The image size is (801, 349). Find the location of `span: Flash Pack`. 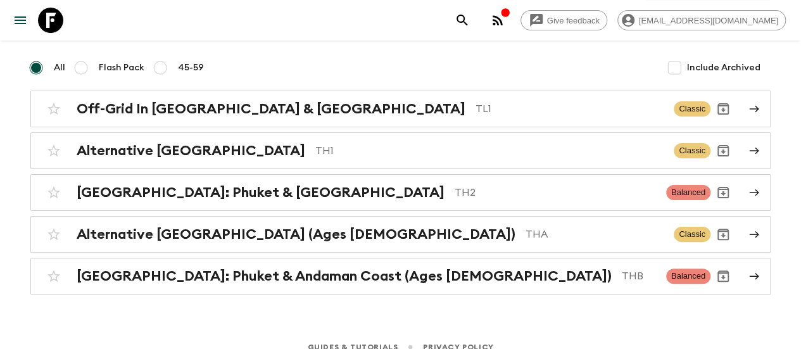

span: Flash Pack is located at coordinates (122, 68).